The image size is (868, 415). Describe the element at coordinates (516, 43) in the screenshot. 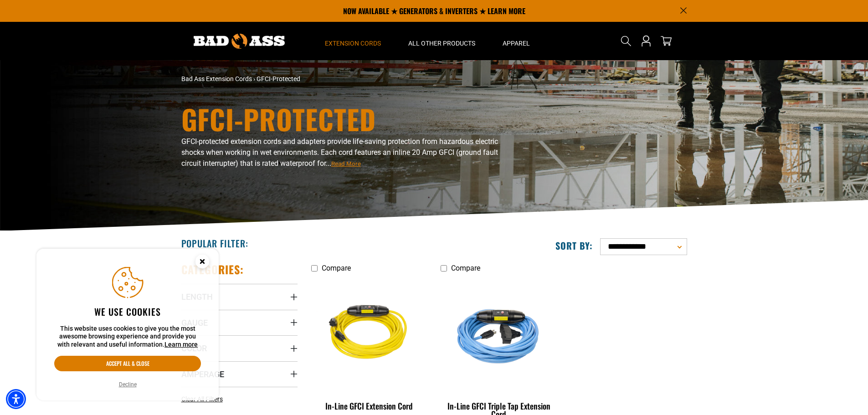

I see `span: Apparel` at that location.